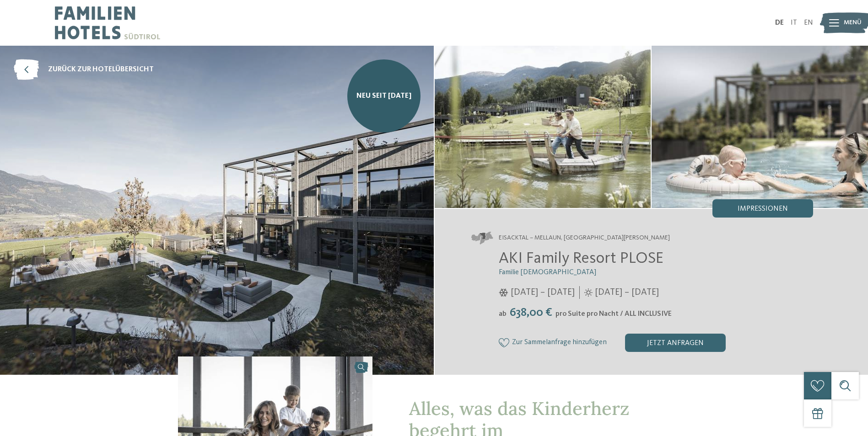 This screenshot has width=868, height=436. I want to click on span: ab, so click(503, 314).